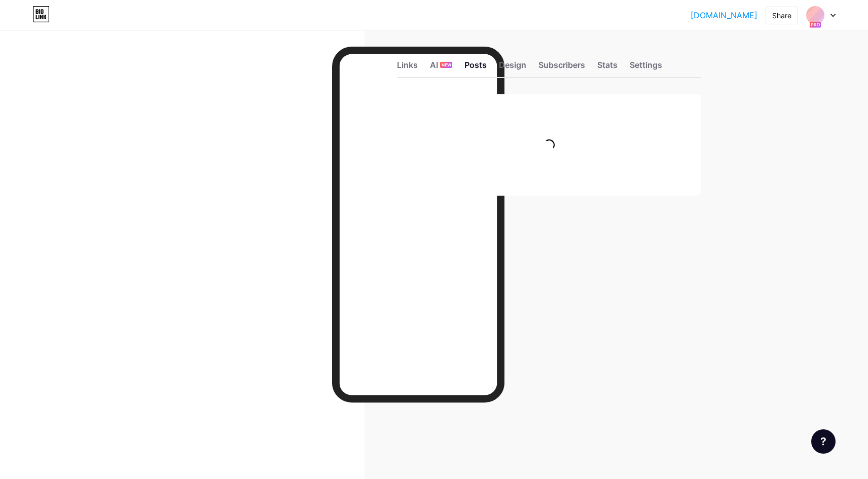  I want to click on div: Links, so click(407, 68).